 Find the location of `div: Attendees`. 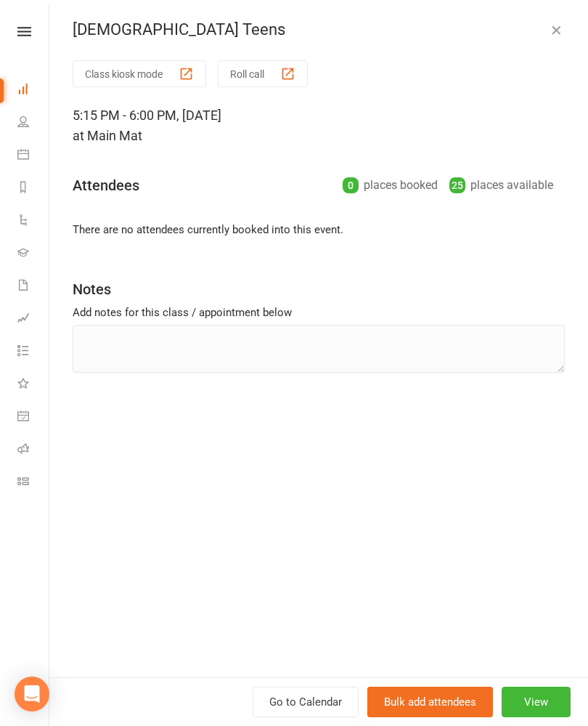

div: Attendees is located at coordinates (106, 185).